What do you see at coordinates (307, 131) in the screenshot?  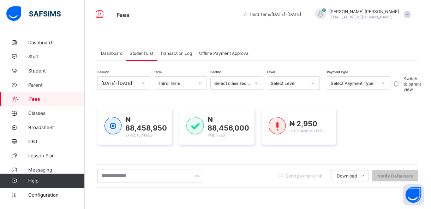 I see `span: Outstanding Fees` at bounding box center [307, 131].